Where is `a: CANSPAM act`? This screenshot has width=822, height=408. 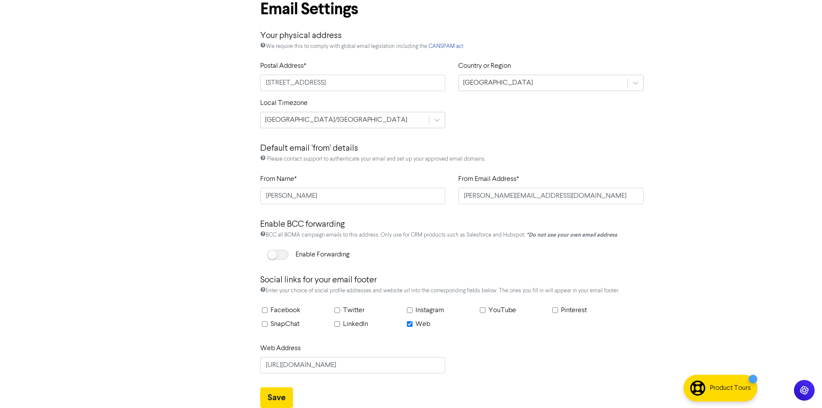
a: CANSPAM act is located at coordinates (446, 46).